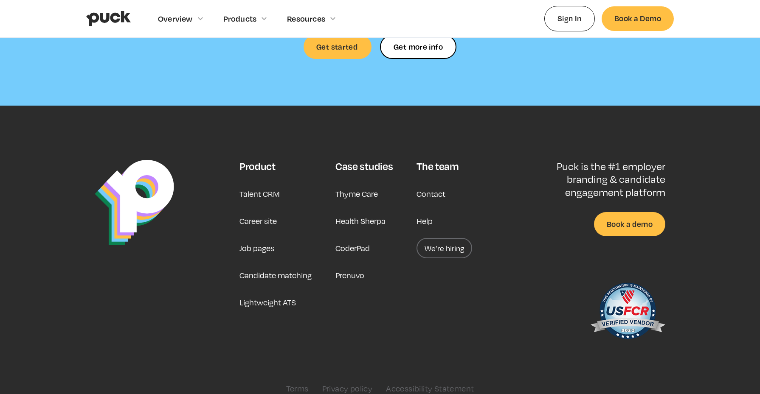  I want to click on div: Product, so click(257, 166).